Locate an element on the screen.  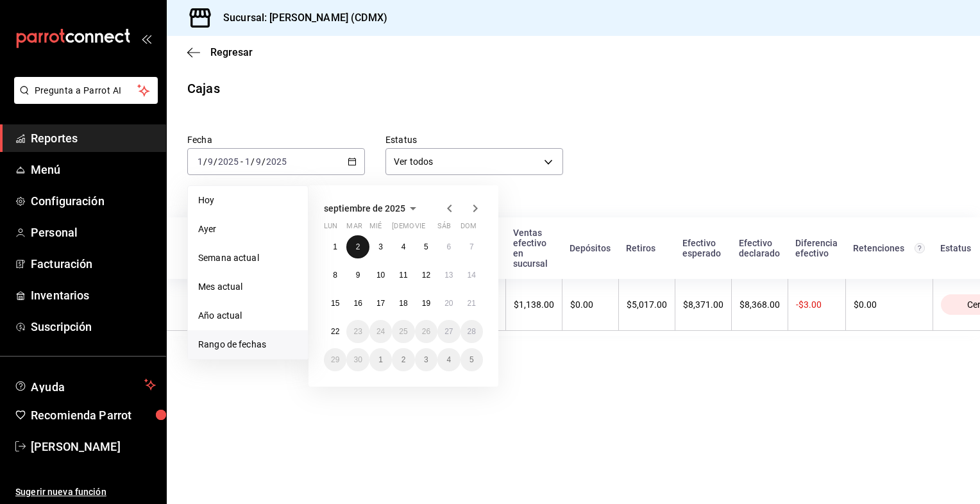
button: 30 de septiembre de 2025 is located at coordinates (357, 360).